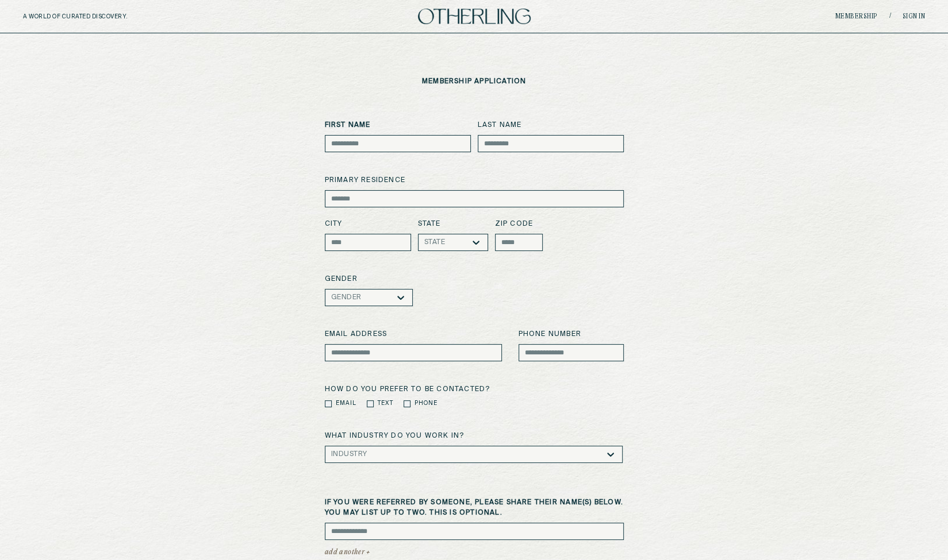 The width and height of the screenshot is (948, 560). What do you see at coordinates (426, 403) in the screenshot?
I see `label: Phone` at bounding box center [426, 403].